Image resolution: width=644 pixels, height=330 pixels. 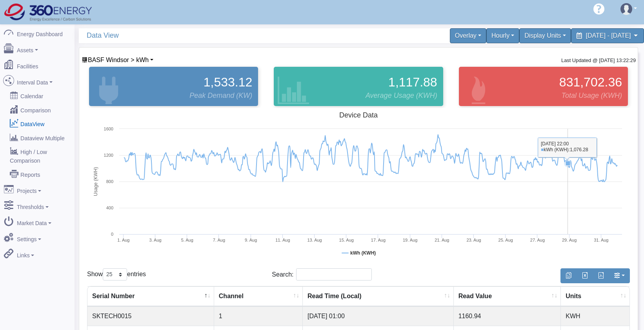 What do you see at coordinates (538, 240) in the screenshot?
I see `tspan: 27. Aug` at bounding box center [538, 240].